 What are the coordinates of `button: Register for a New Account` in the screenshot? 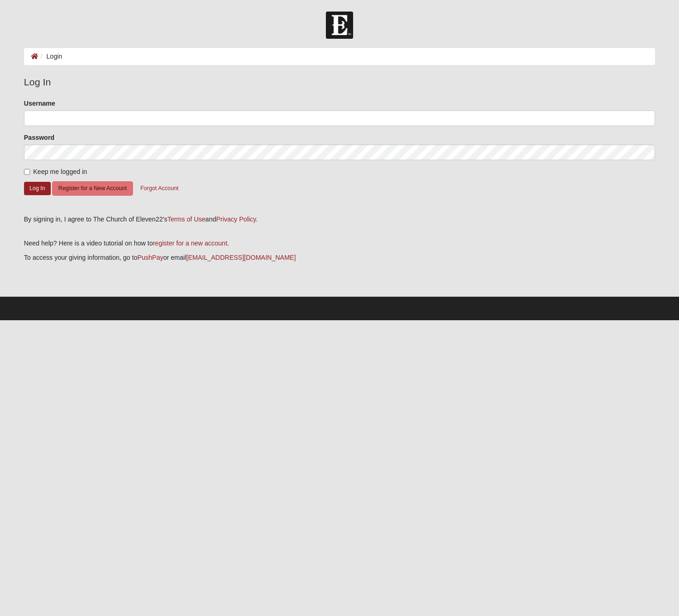 It's located at (92, 188).